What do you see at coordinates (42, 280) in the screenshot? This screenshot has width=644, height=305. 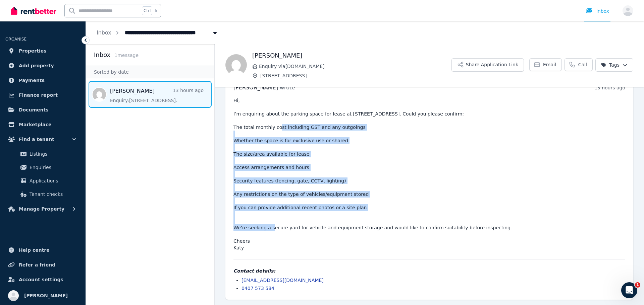 I see `a: Account settings` at bounding box center [42, 280].